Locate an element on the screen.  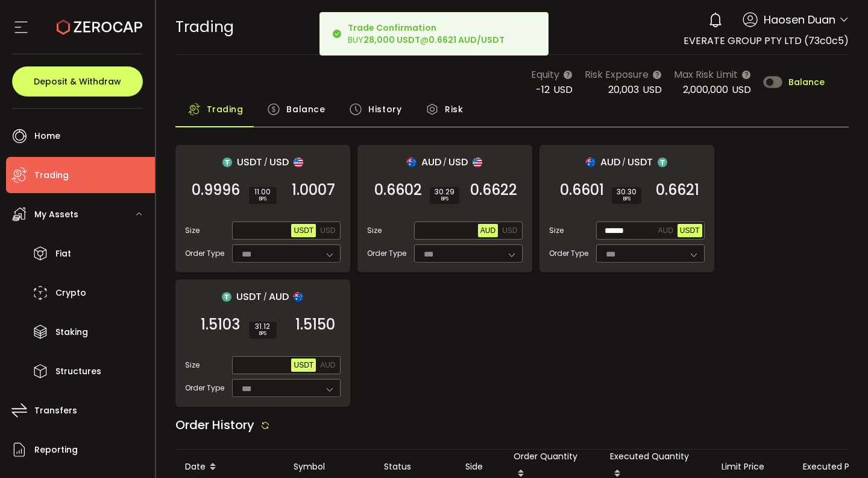
div: Chat Widget is located at coordinates (797, 413).